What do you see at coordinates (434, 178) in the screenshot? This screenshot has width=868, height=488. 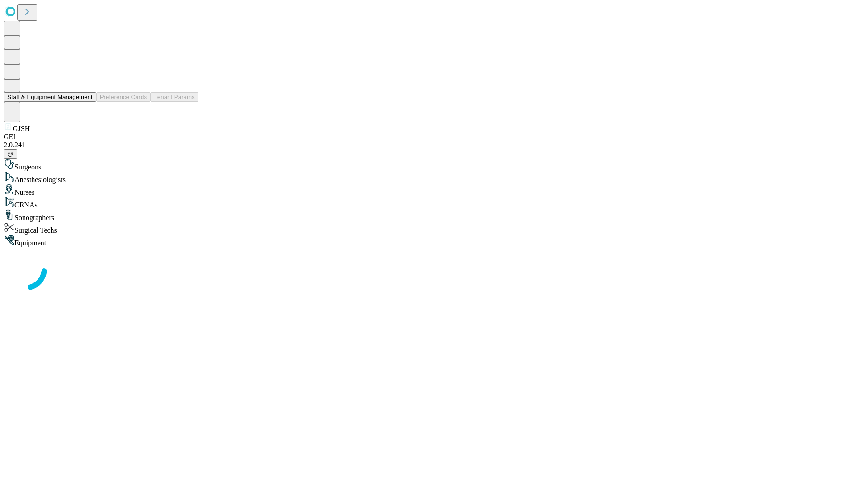 I see `div: Anesthesiologists` at bounding box center [434, 178].